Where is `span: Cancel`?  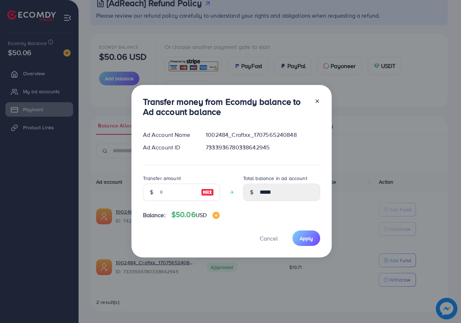
span: Cancel is located at coordinates (269, 239).